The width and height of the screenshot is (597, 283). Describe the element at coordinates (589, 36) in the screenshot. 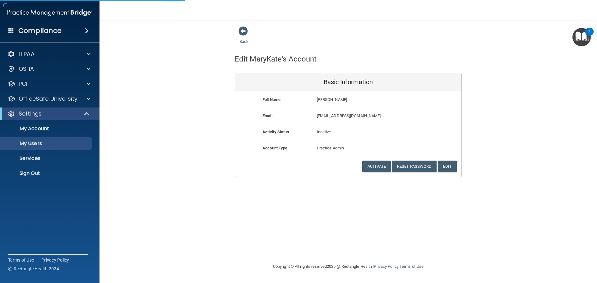

I see `div: 2` at that location.